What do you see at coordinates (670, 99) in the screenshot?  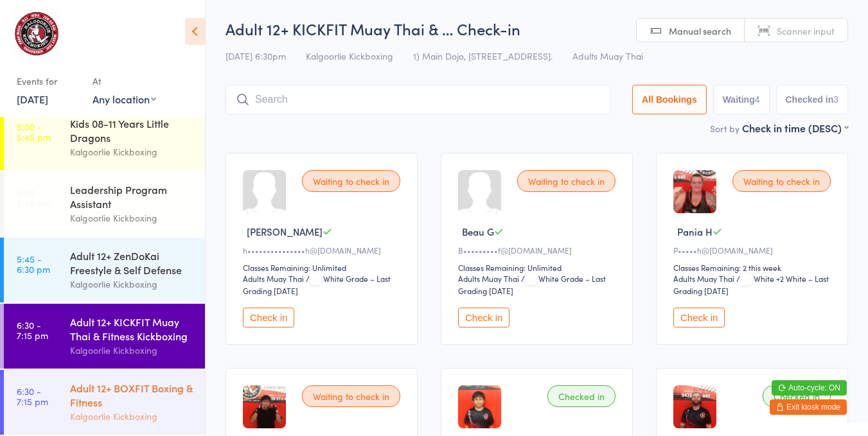 I see `button: All Bookings` at bounding box center [670, 99].